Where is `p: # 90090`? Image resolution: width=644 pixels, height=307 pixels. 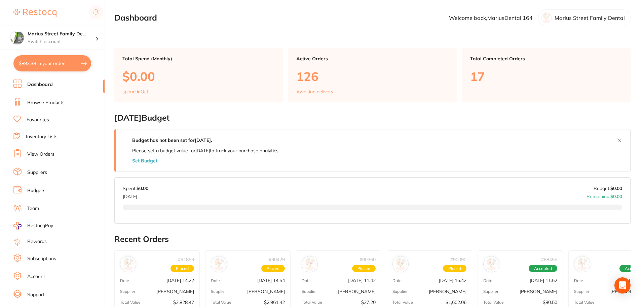
p: # 90090 is located at coordinates (459, 259).